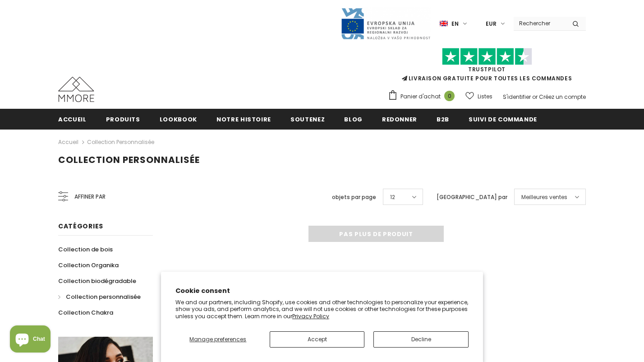 This screenshot has height=362, width=644. I want to click on span: Catégories, so click(81, 227).